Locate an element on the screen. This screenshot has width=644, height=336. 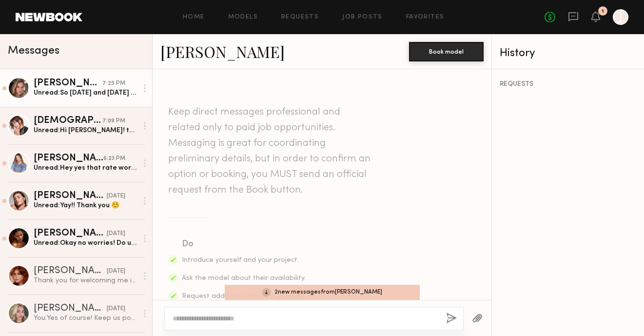
div: Unread: Yay!! Thank you ☺️ is located at coordinates (85, 205).